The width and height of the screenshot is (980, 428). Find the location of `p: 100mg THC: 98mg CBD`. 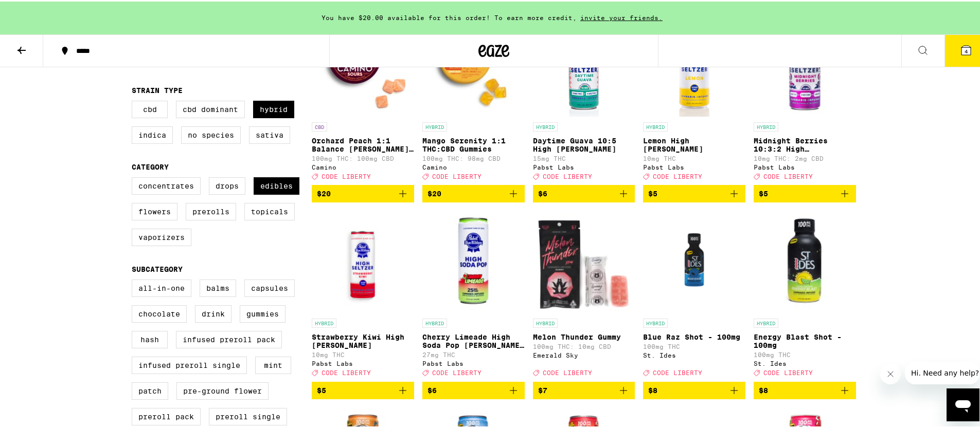

p: 100mg THC: 98mg CBD is located at coordinates (473, 157).